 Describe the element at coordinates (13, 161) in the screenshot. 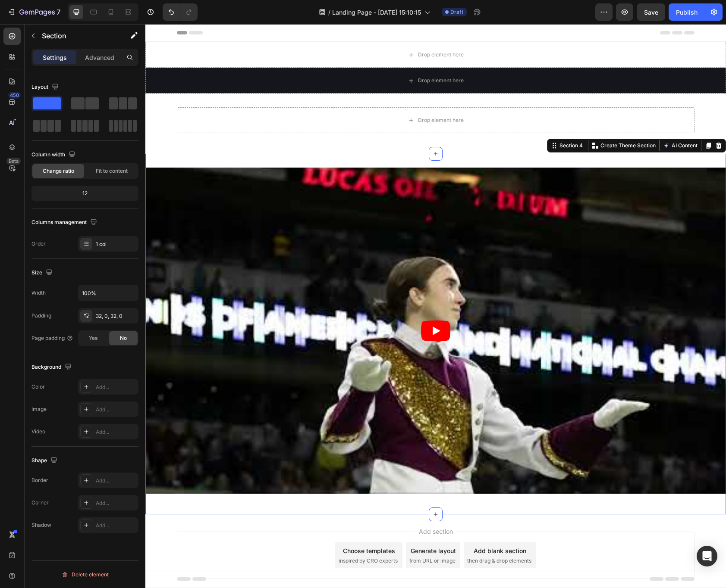

I see `div: Beta` at that location.